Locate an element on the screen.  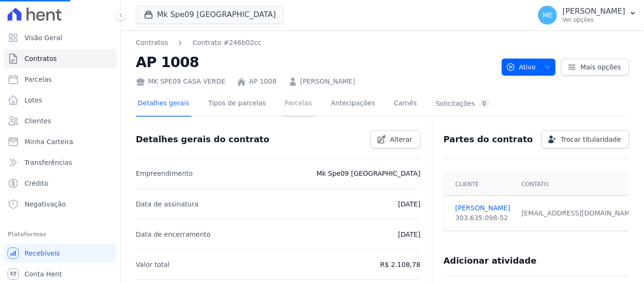
button: Ativo is located at coordinates (528, 67).